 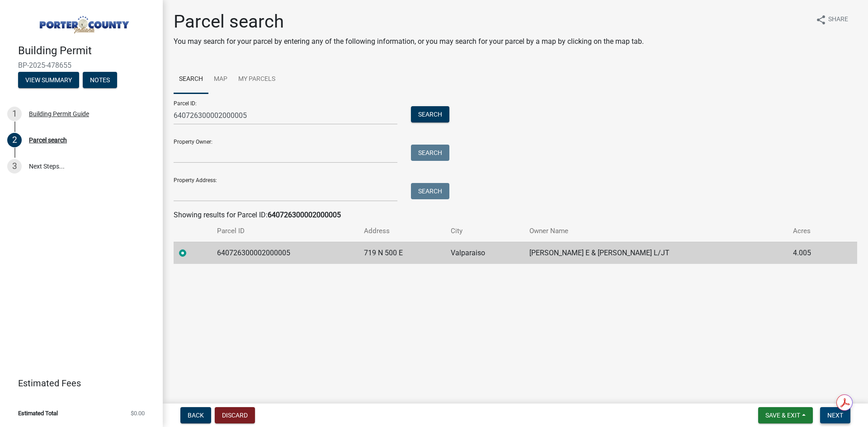 I want to click on div: Showing results for Parcel ID:, so click(x=515, y=215).